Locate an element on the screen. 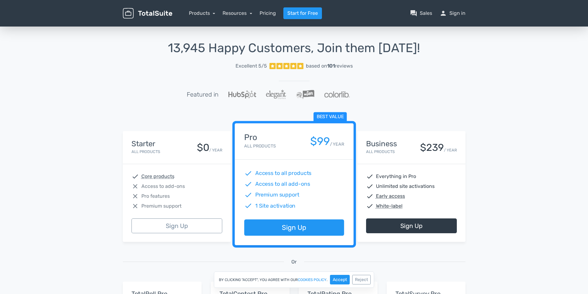 The image size is (588, 294). span: Access to all add-ons is located at coordinates (282, 184).